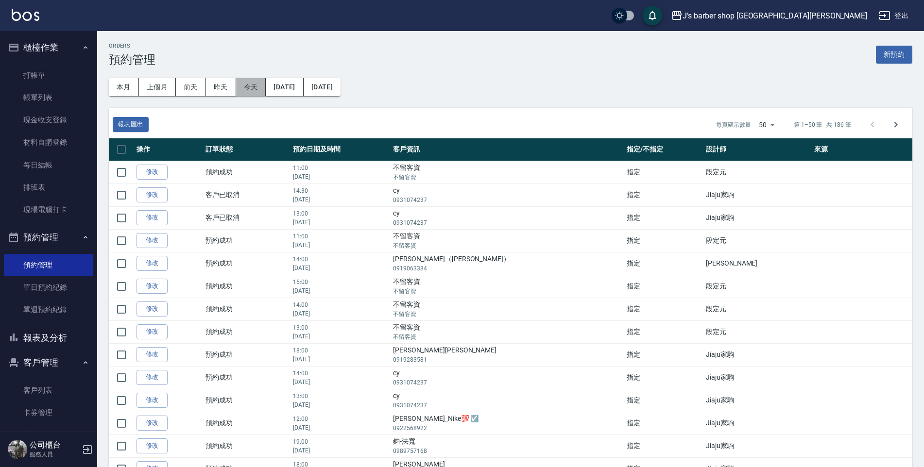  Describe the element at coordinates (49, 310) in the screenshot. I see `a: 單週預約紀錄` at that location.